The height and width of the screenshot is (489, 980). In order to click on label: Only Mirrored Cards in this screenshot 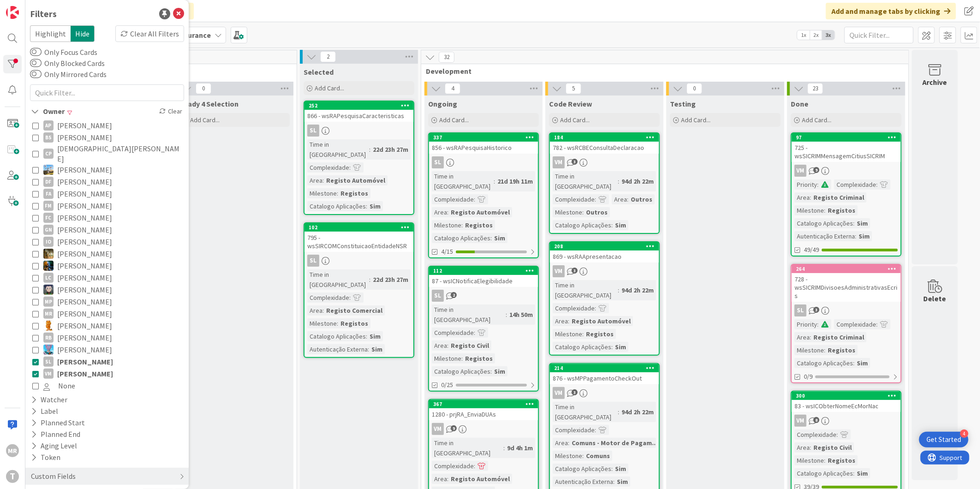, I will do `click(69, 74)`.